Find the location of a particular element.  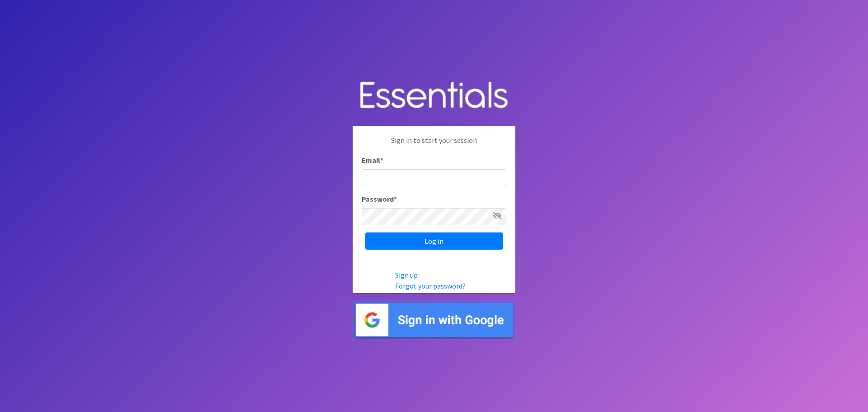

p: Sign in to start your session is located at coordinates (434, 145).